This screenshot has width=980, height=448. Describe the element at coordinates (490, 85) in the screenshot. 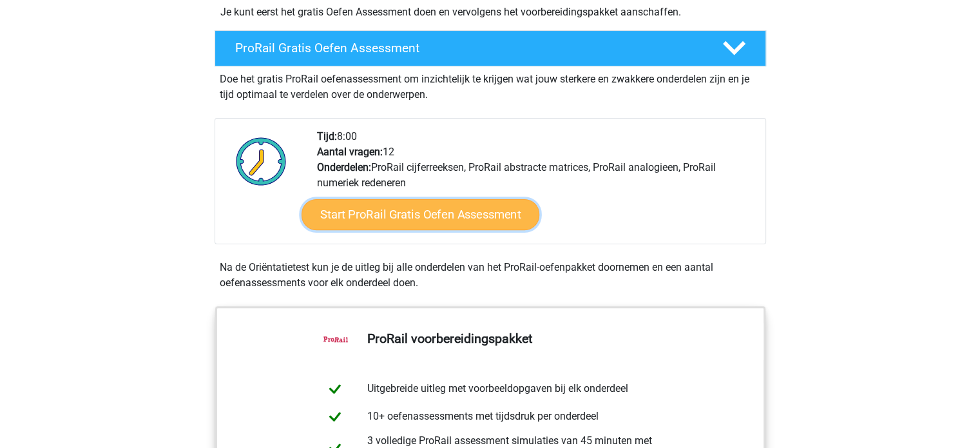

I see `div: Doe het gratis ProRail oefenassessment om inzichtelijk te krijgen wat jouw sterkere en zwakkere o...` at that location.